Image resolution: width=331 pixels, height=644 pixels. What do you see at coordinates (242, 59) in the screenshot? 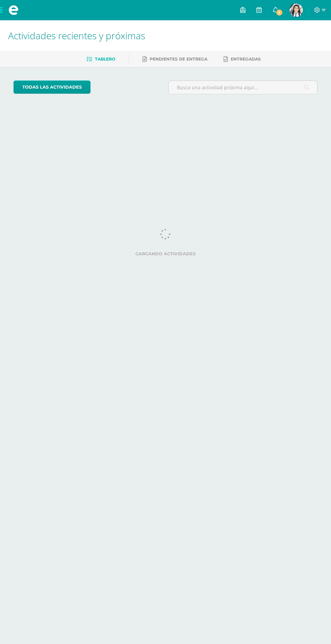
I see `a: Entregadas` at bounding box center [242, 59].